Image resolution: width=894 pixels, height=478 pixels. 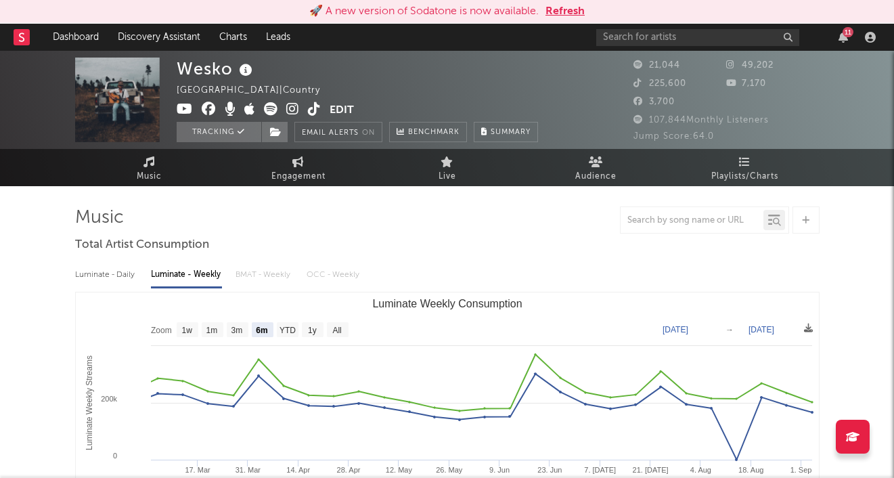 I want to click on text: 18. Aug, so click(x=751, y=470).